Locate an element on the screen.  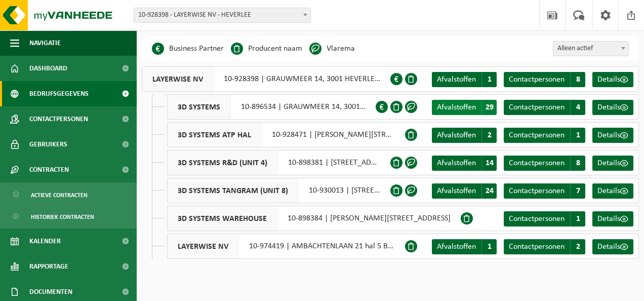
span: 3D SYSTEMS is located at coordinates (199, 107).